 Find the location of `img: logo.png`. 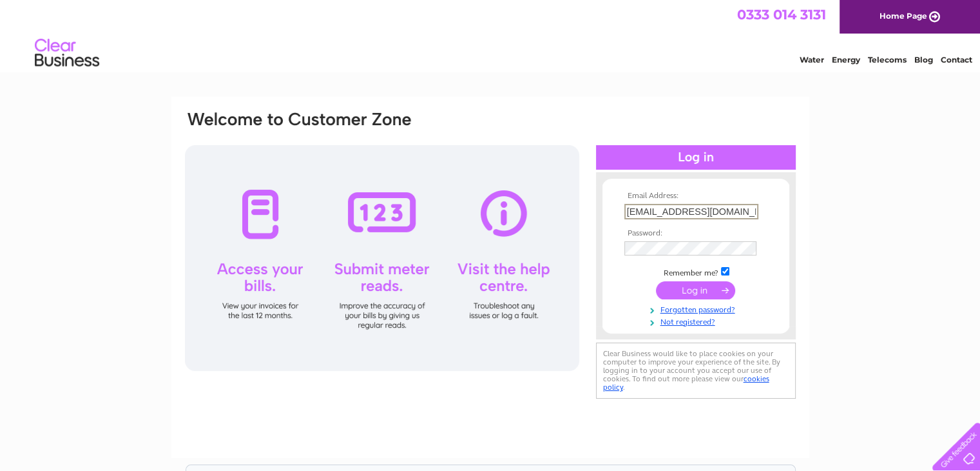

img: logo.png is located at coordinates (67, 53).